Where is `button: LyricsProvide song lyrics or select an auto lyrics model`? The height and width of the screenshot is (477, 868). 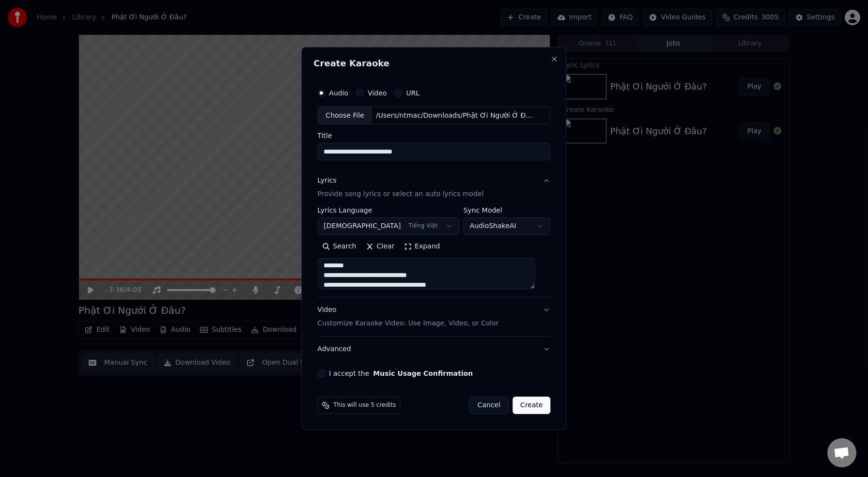 button: LyricsProvide song lyrics or select an auto lyrics model is located at coordinates (434, 188).